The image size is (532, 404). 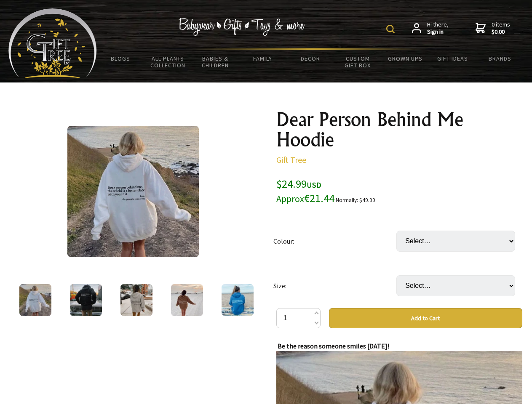 What do you see at coordinates (500, 28) in the screenshot?
I see `span: 0 items` at bounding box center [500, 28].